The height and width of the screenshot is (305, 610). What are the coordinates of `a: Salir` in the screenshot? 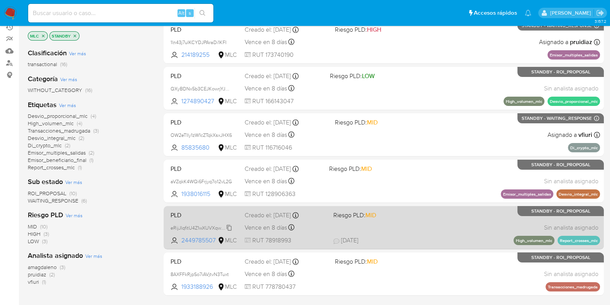 It's located at (600, 13).